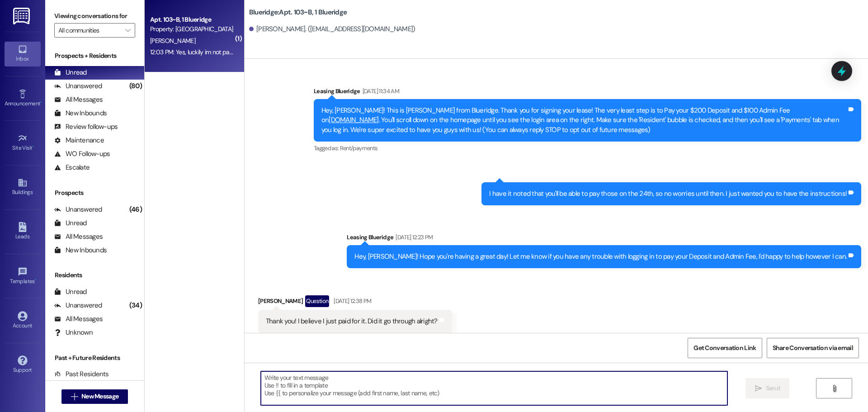 The width and height of the screenshot is (868, 412). I want to click on label: Viewing conversations for, so click(95, 16).